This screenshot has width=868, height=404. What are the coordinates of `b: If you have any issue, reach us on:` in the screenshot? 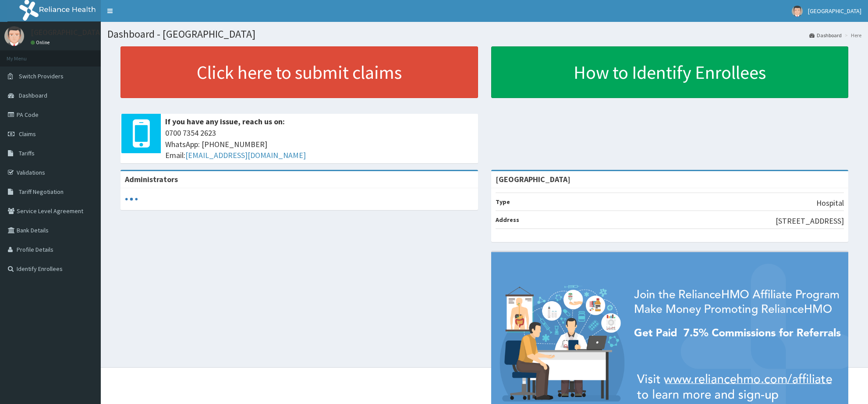 It's located at (225, 121).